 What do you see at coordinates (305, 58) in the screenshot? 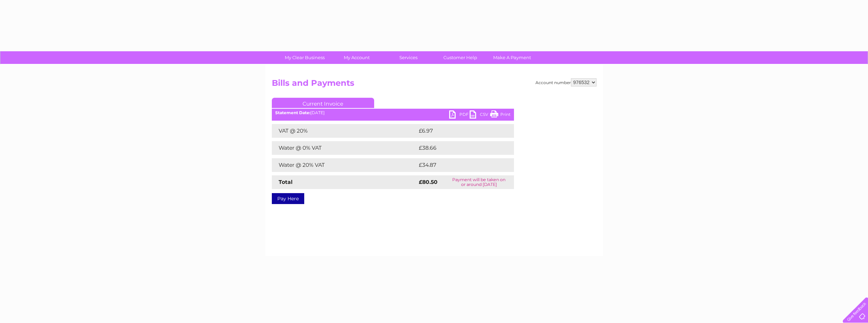
I see `a: My Clear Business` at bounding box center [305, 58].